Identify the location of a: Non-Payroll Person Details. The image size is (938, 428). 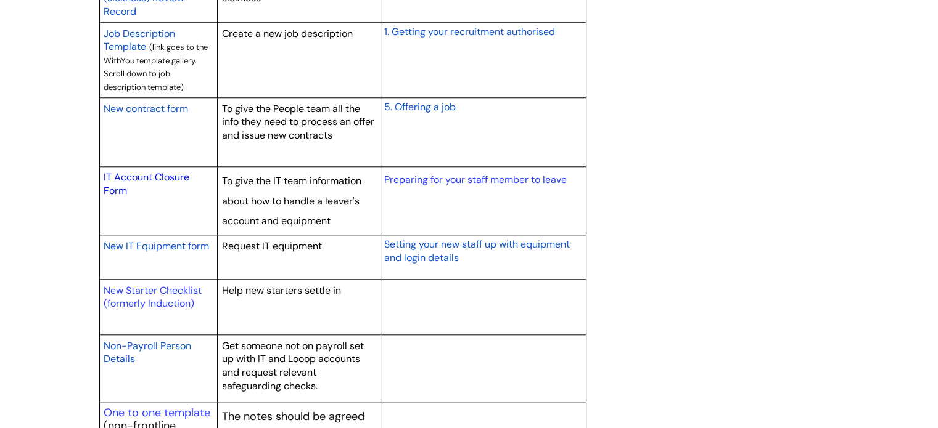
(147, 353).